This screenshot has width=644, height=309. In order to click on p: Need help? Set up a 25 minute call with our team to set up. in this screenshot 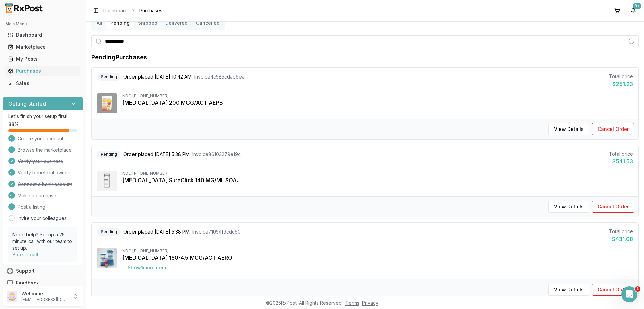, I will do `click(43, 241)`.